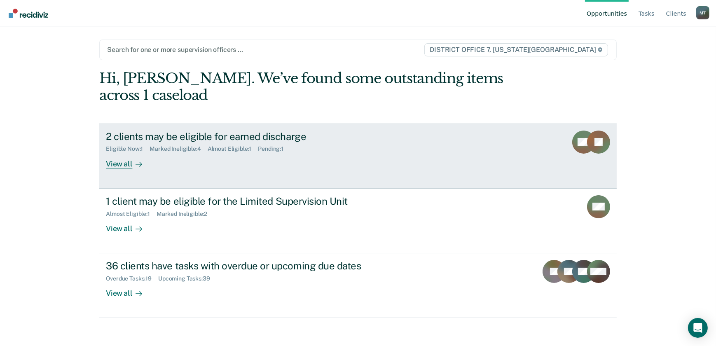  Describe the element at coordinates (178, 149) in the screenshot. I see `div: Marked Ineligible : 4` at that location.